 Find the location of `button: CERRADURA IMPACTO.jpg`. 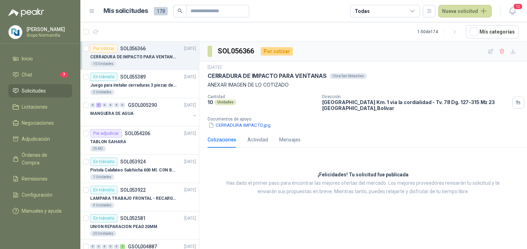

button: CERRADURA IMPACTO.jpg is located at coordinates (239, 125).